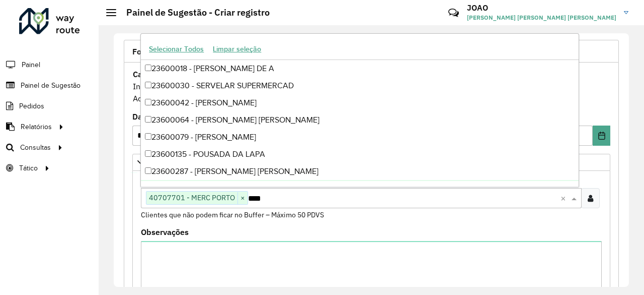 This screenshot has width=644, height=295. I want to click on span: Relatórios, so click(36, 127).